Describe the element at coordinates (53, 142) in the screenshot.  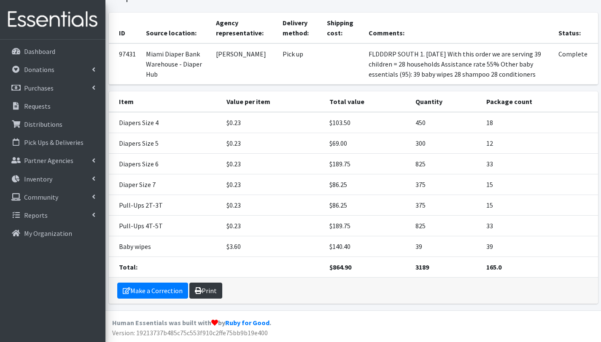
I see `a: Pick Ups & Deliveries` at that location.